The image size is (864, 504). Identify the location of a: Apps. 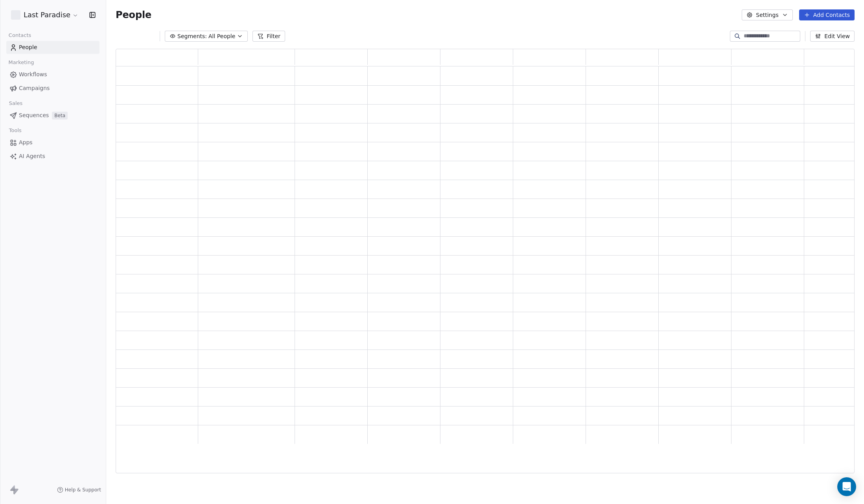
(53, 142).